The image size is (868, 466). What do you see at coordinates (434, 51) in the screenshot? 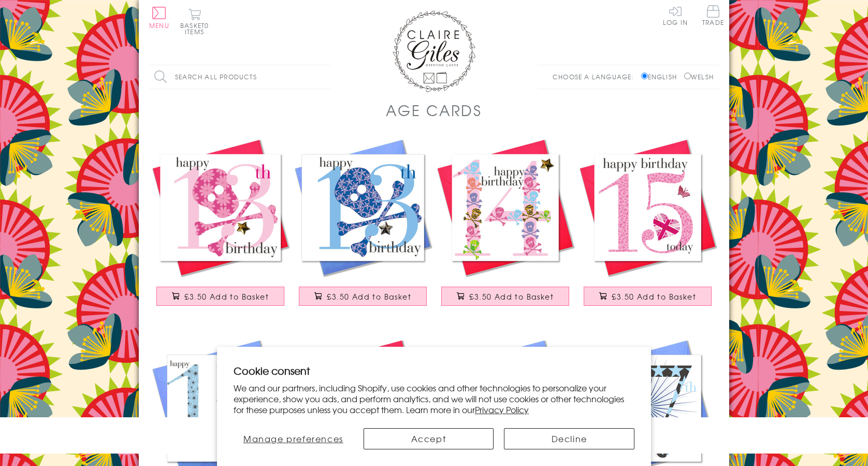
I see `img: Claire Giles Greetings Cards` at bounding box center [434, 51].